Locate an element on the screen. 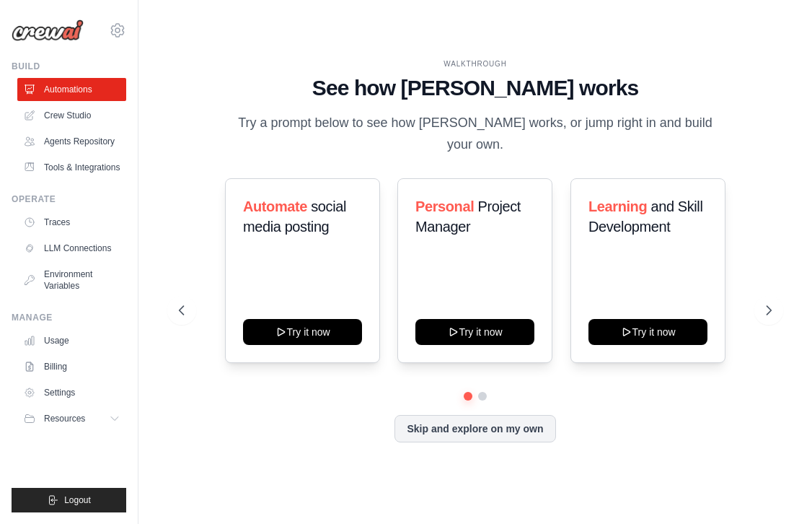 The image size is (812, 524). a: Agents Repository is located at coordinates (71, 141).